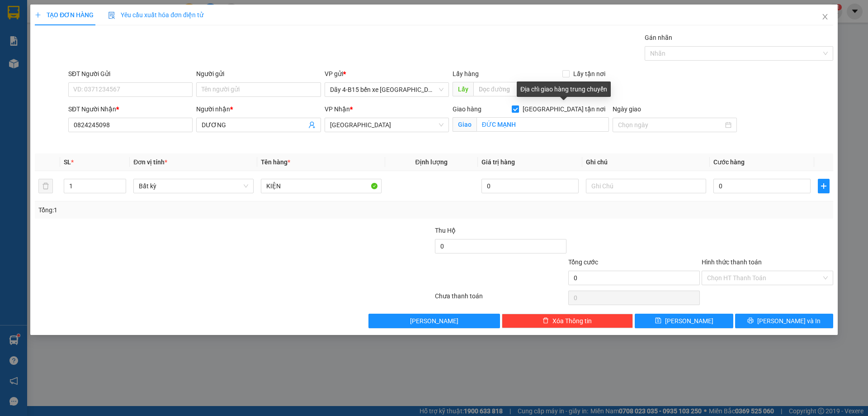 This screenshot has height=416, width=868. I want to click on span: close, so click(825, 17).